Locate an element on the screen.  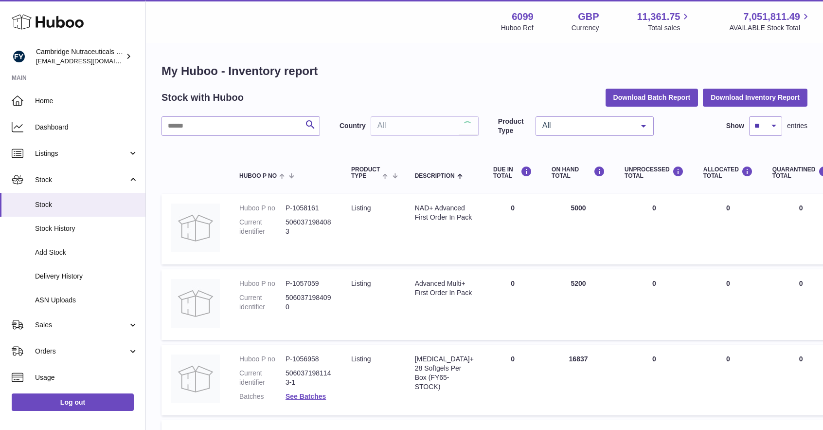
td: 5000 is located at coordinates (579, 229).